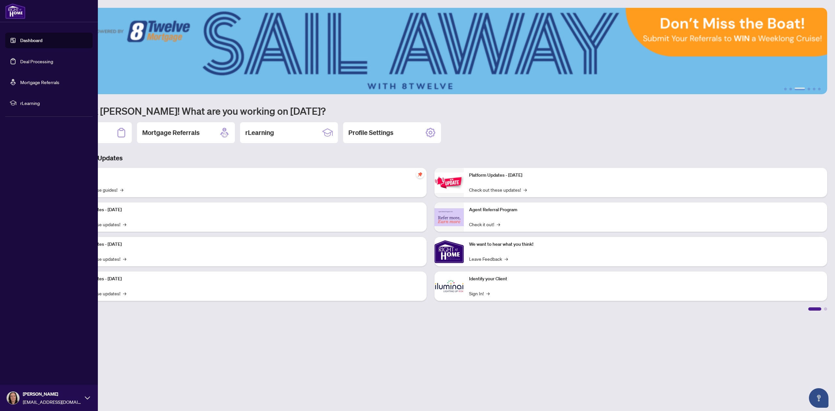 The image size is (835, 411). I want to click on p: Agent Referral Program, so click(645, 210).